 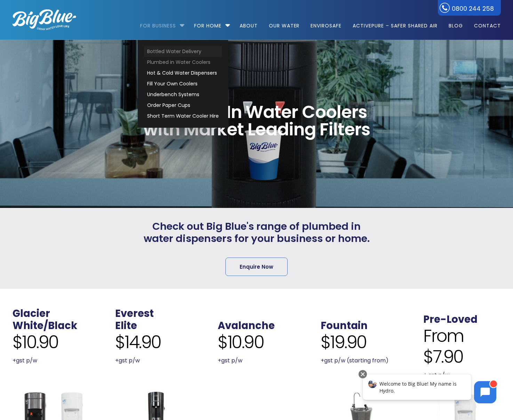 I want to click on a: Order Paper Cups, so click(x=183, y=105).